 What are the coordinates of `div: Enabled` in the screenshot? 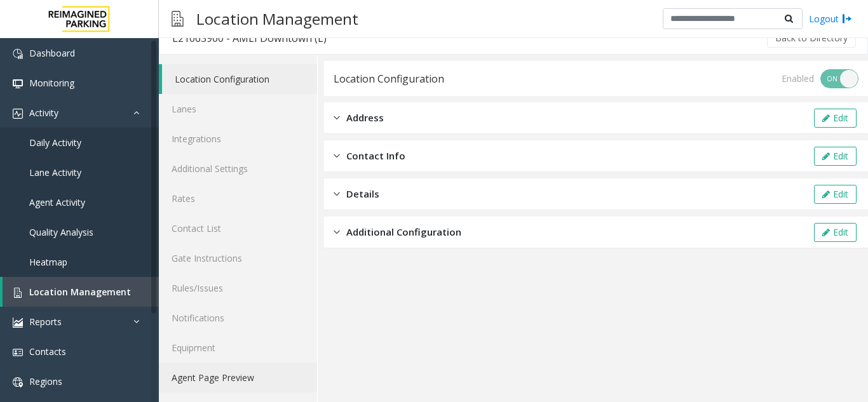 It's located at (798, 78).